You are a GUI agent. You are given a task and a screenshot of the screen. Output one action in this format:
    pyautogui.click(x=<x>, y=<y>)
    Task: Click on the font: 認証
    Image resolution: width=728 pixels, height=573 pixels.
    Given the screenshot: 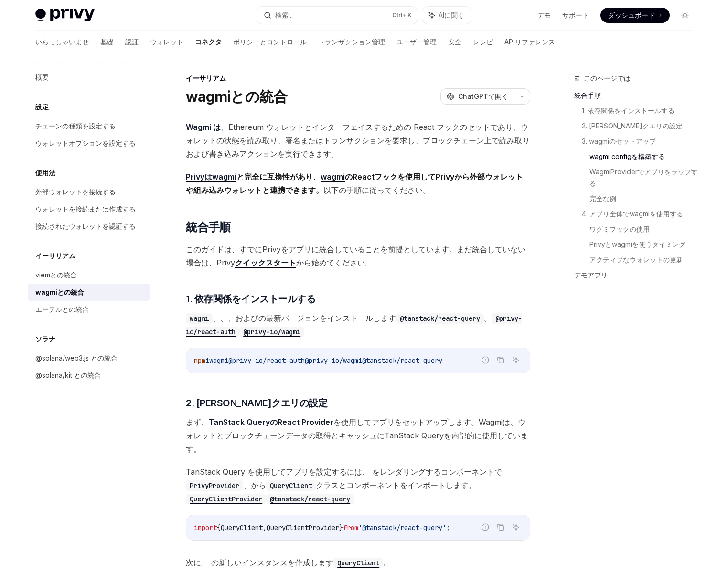 What is the action you would take?
    pyautogui.click(x=132, y=42)
    